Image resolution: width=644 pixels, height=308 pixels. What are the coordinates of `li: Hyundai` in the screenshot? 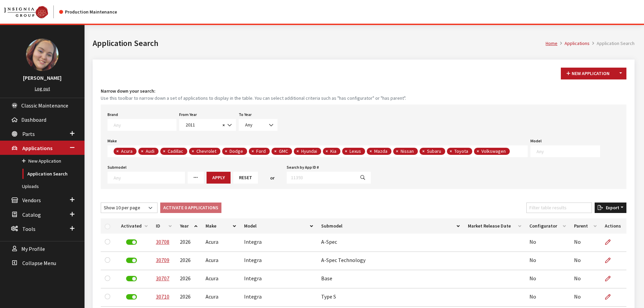 It's located at (307, 151).